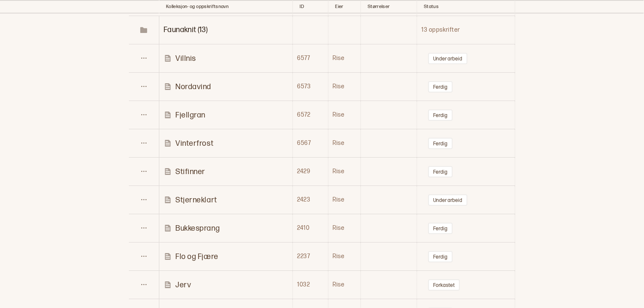 This screenshot has height=308, width=644. What do you see at coordinates (228, 285) in the screenshot?
I see `a: Jerv` at bounding box center [228, 285].